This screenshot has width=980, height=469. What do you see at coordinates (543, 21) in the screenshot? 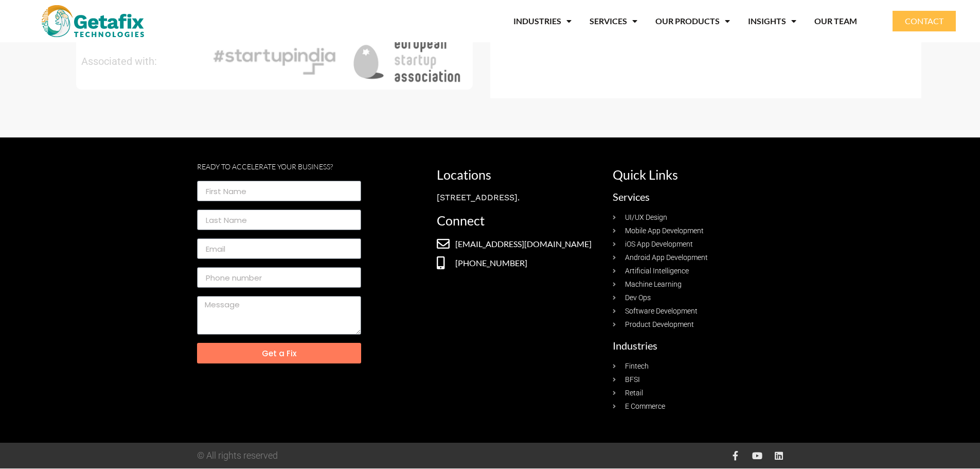
I see `a: INDUSTRIES` at bounding box center [543, 21].